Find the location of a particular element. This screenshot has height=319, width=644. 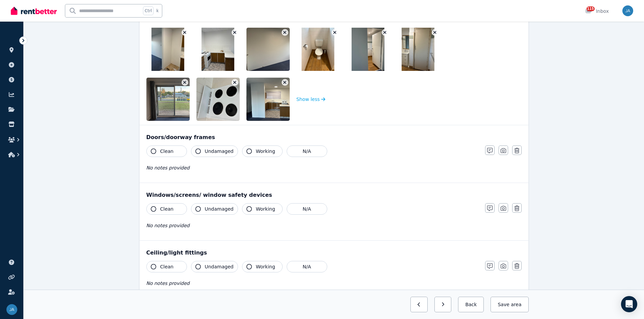

img: IMG_7849.jpg is located at coordinates (275, 50).